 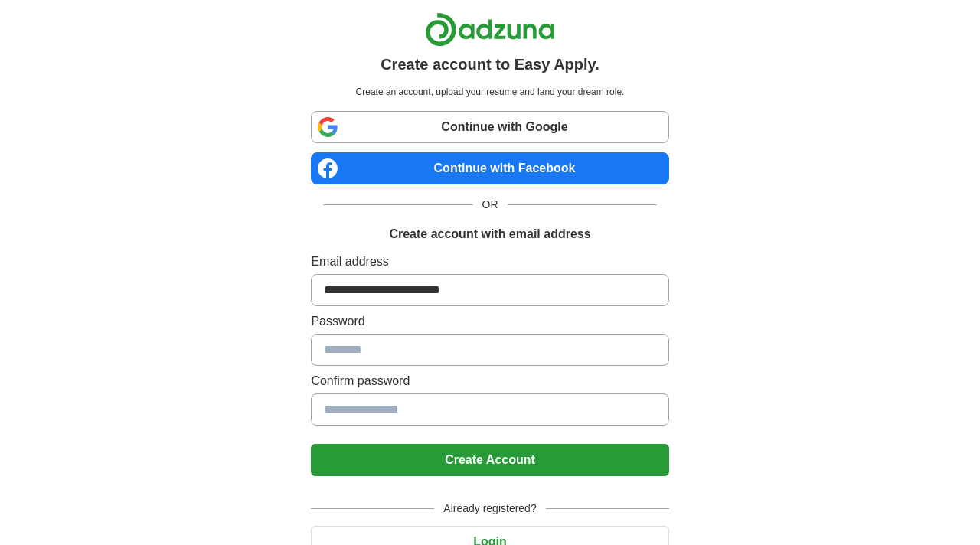 I want to click on p: Create an account, upload your resume and land your dream role., so click(x=490, y=92).